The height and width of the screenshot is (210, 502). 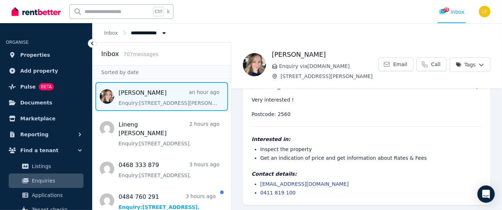 What do you see at coordinates (254, 65) in the screenshot?
I see `img: Kelly` at bounding box center [254, 65].